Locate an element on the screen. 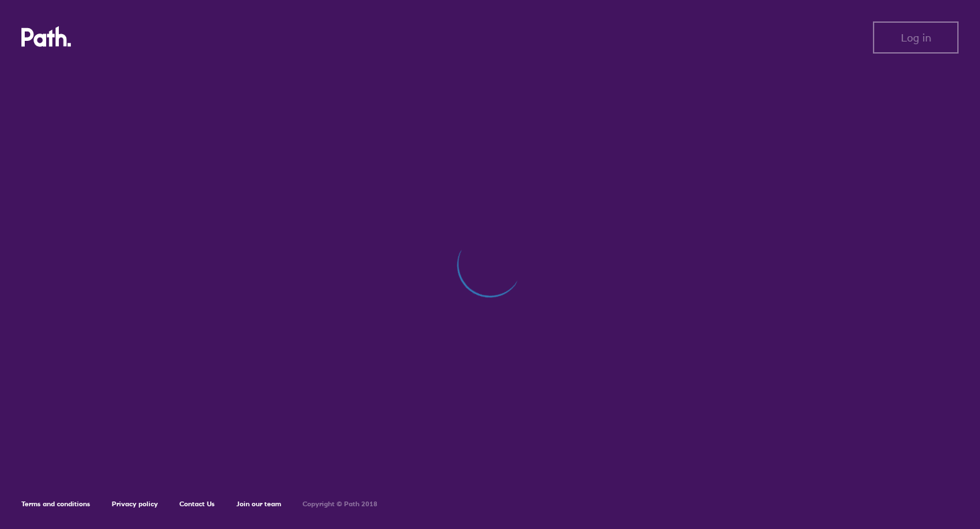 The width and height of the screenshot is (980, 529). span: Log in is located at coordinates (916, 37).